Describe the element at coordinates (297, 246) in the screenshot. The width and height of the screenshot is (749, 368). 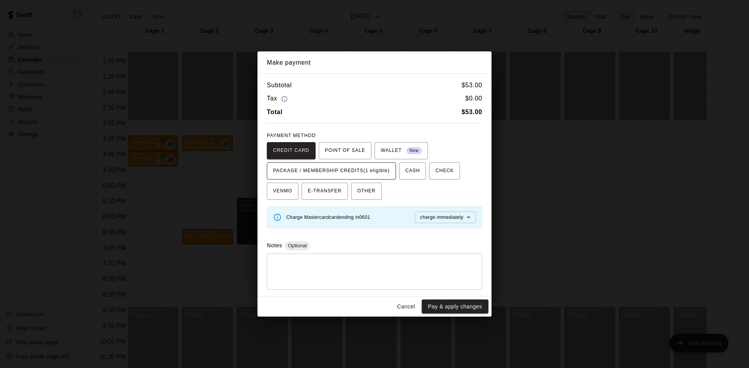
I see `span: Optional` at that location.